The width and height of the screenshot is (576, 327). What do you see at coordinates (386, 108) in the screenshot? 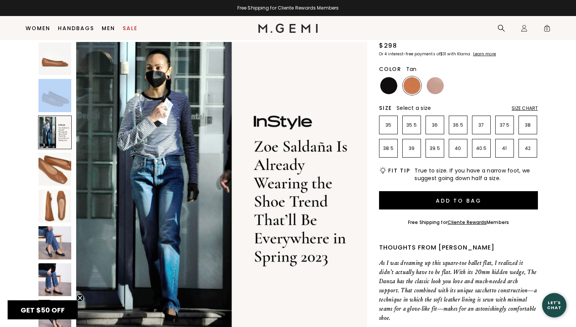
I see `h2: Size` at bounding box center [386, 108].